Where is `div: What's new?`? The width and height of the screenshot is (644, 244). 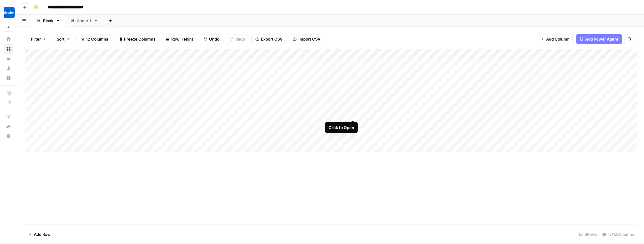
div: What's new? is located at coordinates (8, 126).